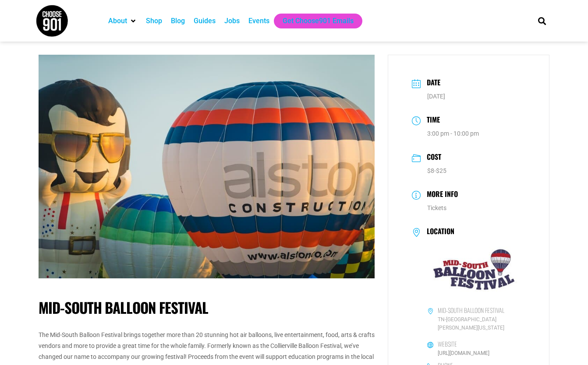 Image resolution: width=588 pixels, height=365 pixels. I want to click on img: Mid-South Balloon Festival, so click(468, 269).